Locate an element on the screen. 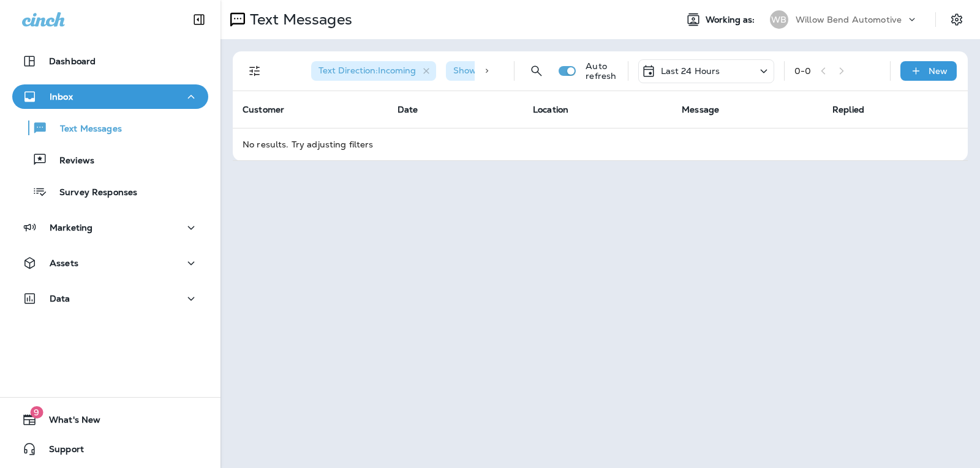  p: Data is located at coordinates (60, 298).